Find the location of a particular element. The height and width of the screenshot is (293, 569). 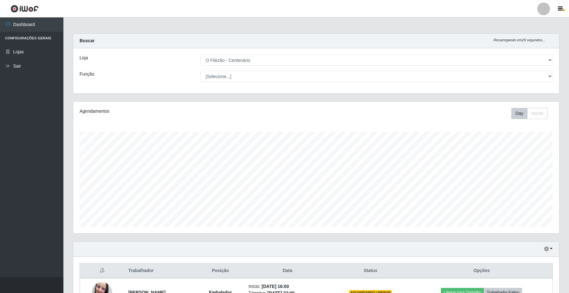

th: Posição is located at coordinates (220, 270).